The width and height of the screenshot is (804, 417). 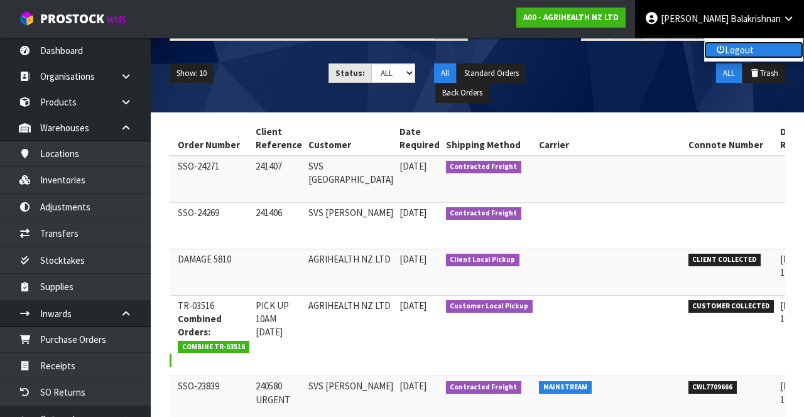 I want to click on button: Standard Orders, so click(x=491, y=73).